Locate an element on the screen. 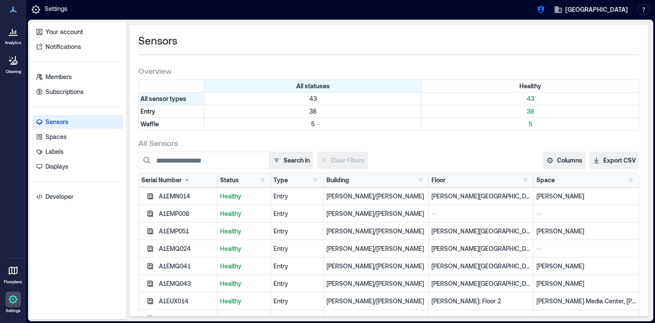 The width and height of the screenshot is (655, 323). a: Analytics is located at coordinates (13, 35).